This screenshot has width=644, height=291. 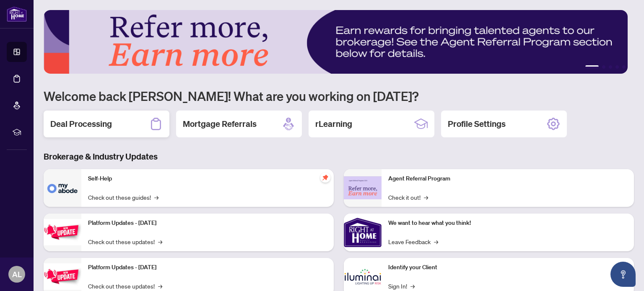 What do you see at coordinates (208, 179) in the screenshot?
I see `p: Self-Help` at bounding box center [208, 179].